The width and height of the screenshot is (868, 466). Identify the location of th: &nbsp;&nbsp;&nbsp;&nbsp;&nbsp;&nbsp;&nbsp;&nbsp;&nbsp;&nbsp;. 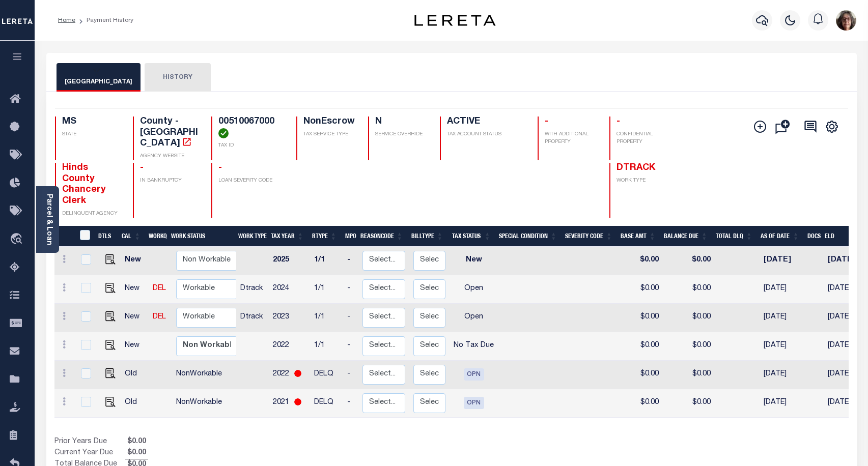
(64, 236).